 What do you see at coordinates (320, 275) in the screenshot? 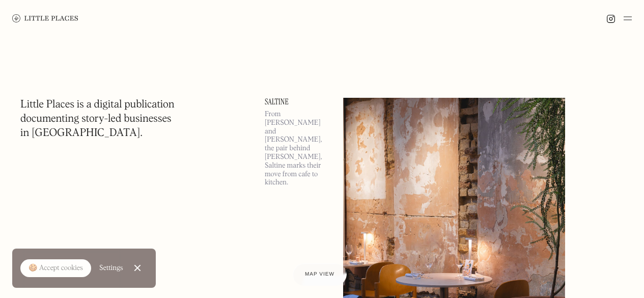
I see `a: Map view` at bounding box center [320, 275].